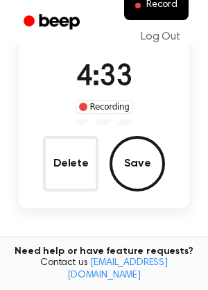 This screenshot has height=290, width=208. Describe the element at coordinates (104, 107) in the screenshot. I see `div: Recording` at that location.